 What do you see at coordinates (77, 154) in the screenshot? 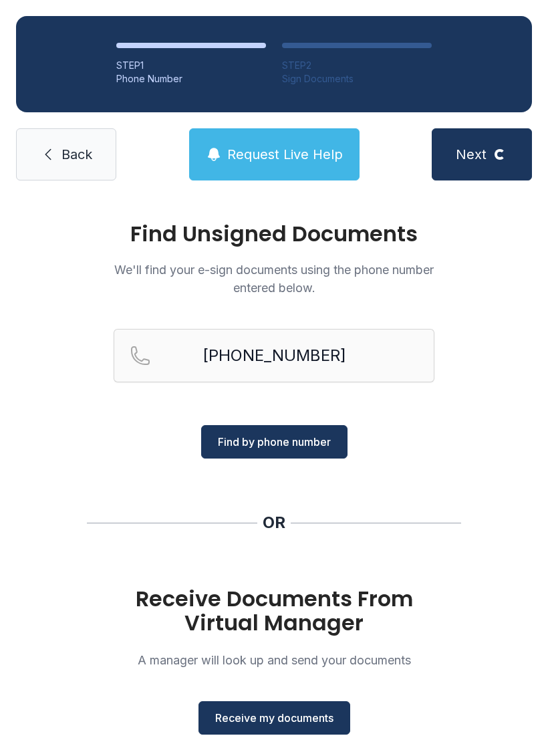
I see `span: Back` at bounding box center [77, 154].